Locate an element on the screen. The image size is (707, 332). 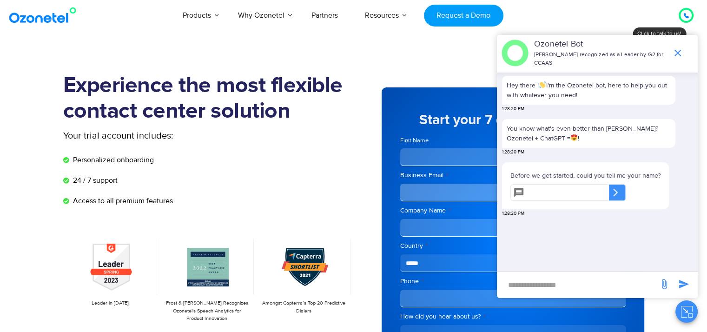
img: header is located at coordinates (515, 53).